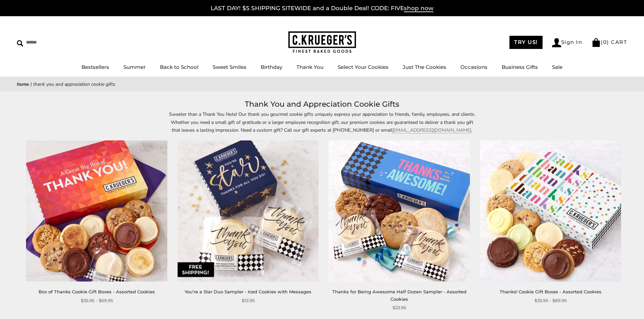 This screenshot has height=319, width=644. What do you see at coordinates (20, 43) in the screenshot?
I see `img: Search` at bounding box center [20, 43].